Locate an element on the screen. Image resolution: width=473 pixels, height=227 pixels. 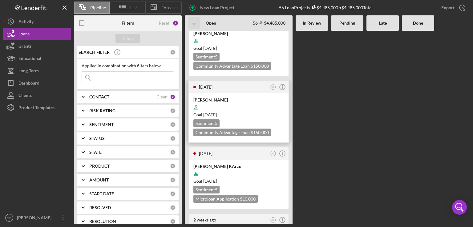
b: RISK RATING is located at coordinates (102, 111).